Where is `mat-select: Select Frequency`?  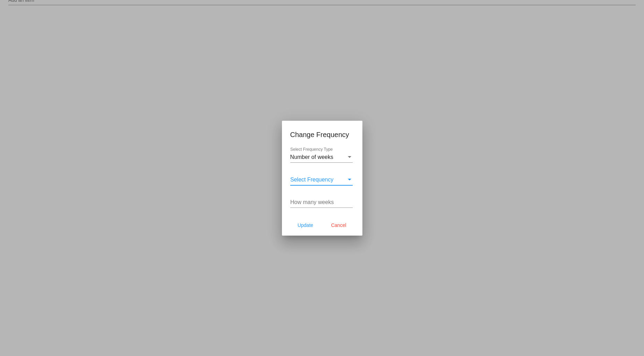 mat-select: Select Frequency is located at coordinates (322, 180).